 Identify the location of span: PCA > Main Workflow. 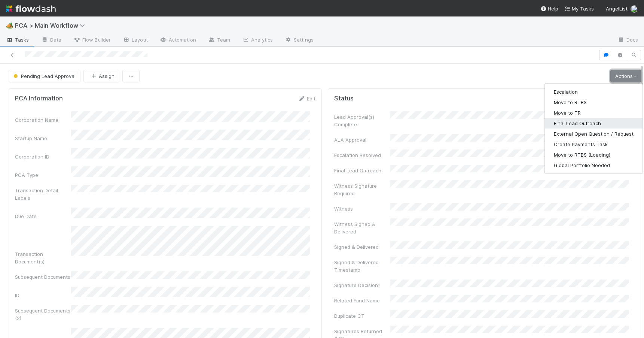
(52, 25).